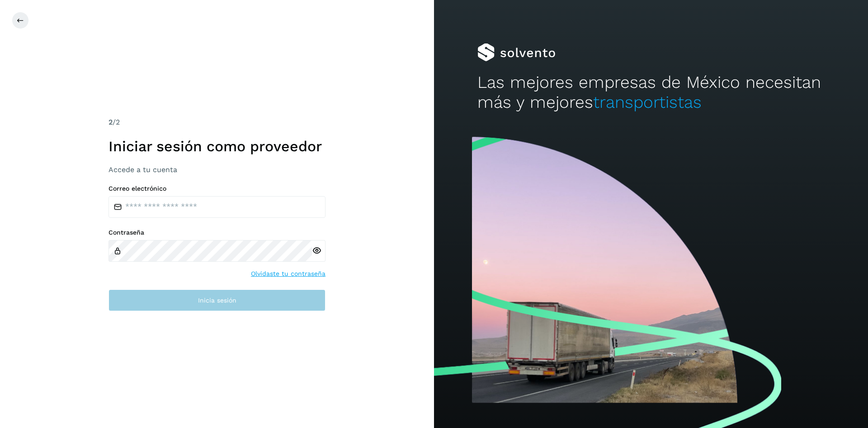 The height and width of the screenshot is (428, 868). I want to click on label: Contraseña, so click(217, 233).